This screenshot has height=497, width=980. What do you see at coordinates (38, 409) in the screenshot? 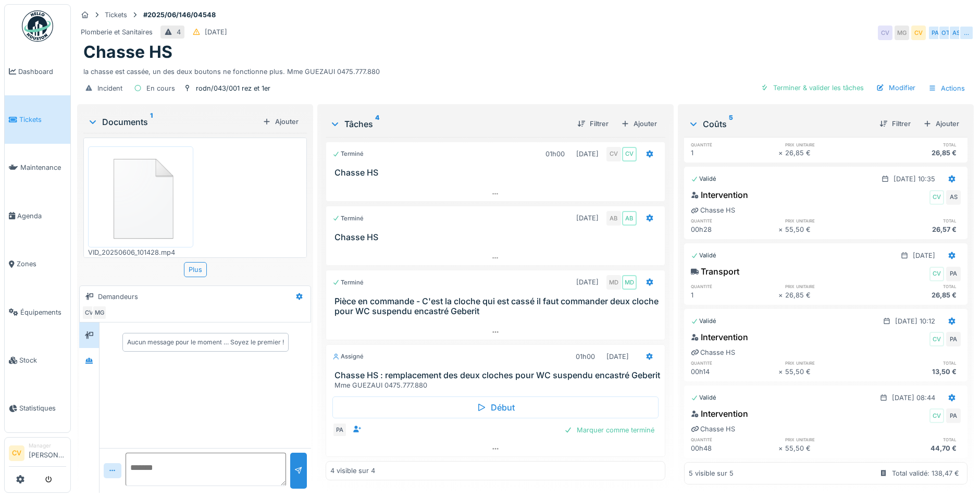
I see `a: Statistiques` at bounding box center [38, 409].